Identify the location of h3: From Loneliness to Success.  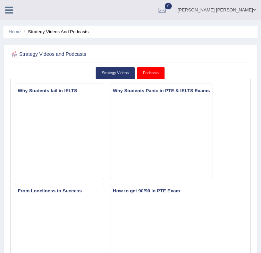
(59, 191).